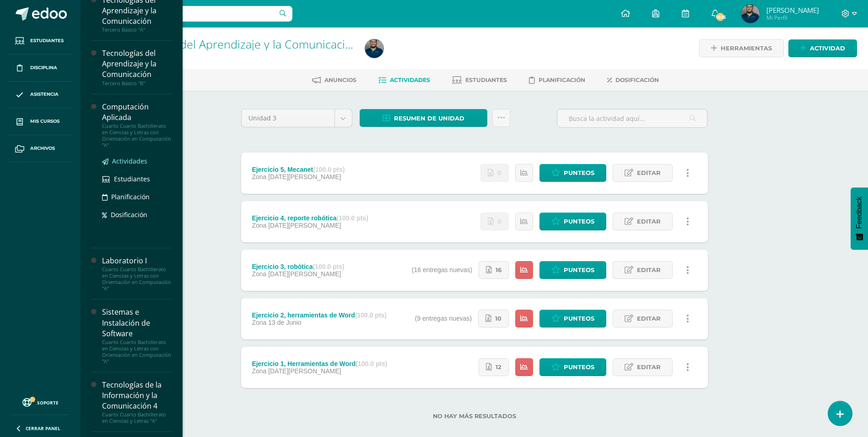 The width and height of the screenshot is (868, 437). What do you see at coordinates (319, 315) in the screenshot?
I see `div: Ejercicio 2, herramientas de Word` at bounding box center [319, 315].